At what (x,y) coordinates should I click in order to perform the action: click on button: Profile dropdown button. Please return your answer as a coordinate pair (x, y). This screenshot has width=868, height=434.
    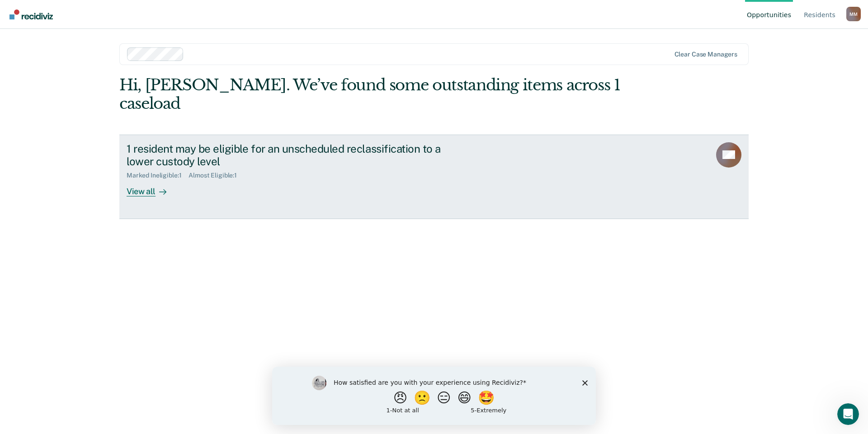
    Looking at the image, I should click on (853, 14).